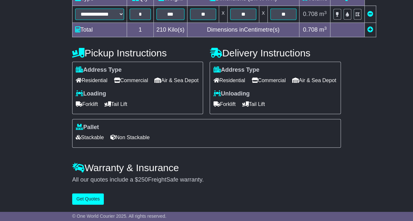 The width and height of the screenshot is (413, 221). I want to click on span: Stackable, so click(90, 137).